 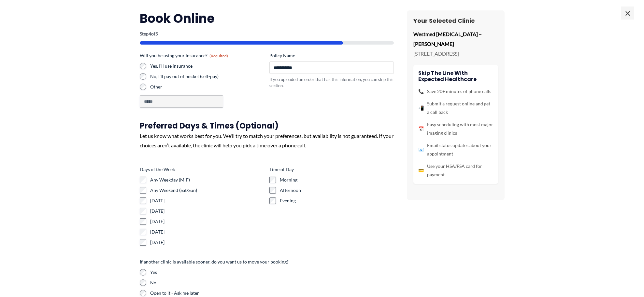 I want to click on label: Policy Name, so click(x=331, y=55).